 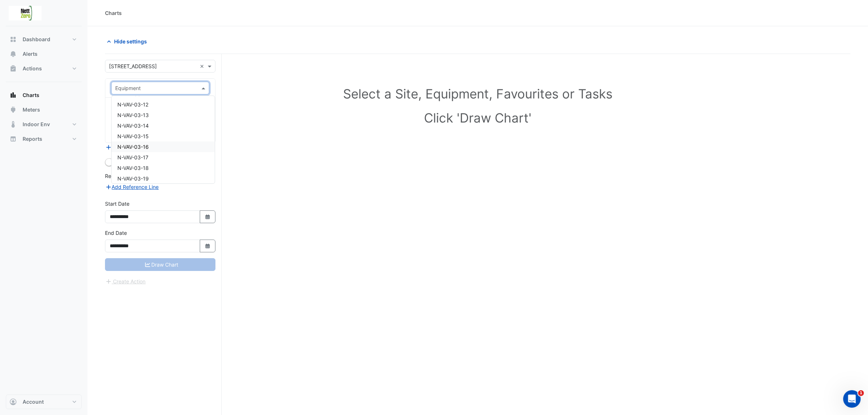 What do you see at coordinates (124, 176) in the screenshot?
I see `label: Reference Lines` at bounding box center [124, 176].